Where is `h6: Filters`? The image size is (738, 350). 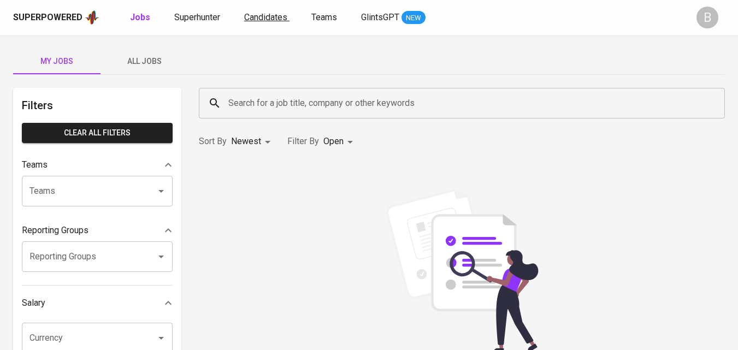
h6: Filters is located at coordinates (97, 105).